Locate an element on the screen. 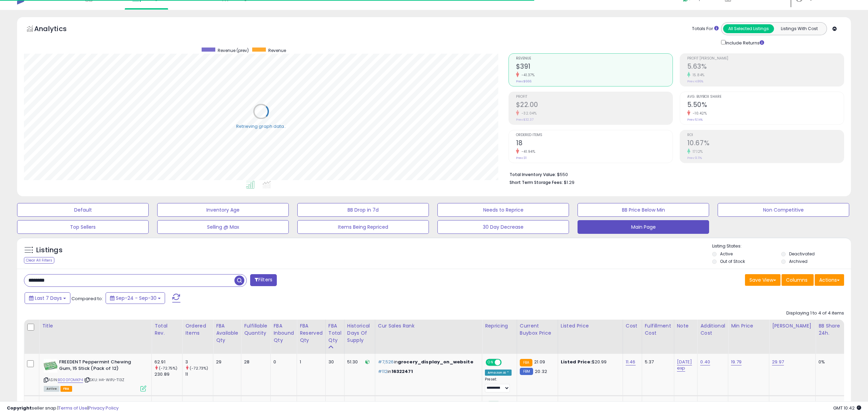 The width and height of the screenshot is (868, 415). div: Fulfillment Cost is located at coordinates (658, 329).